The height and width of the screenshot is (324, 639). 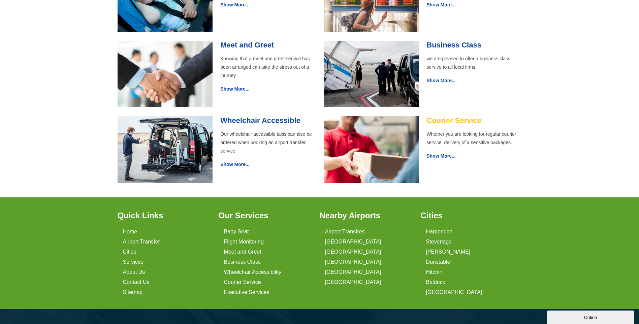 What do you see at coordinates (434, 272) in the screenshot?
I see `a: Hitchin` at bounding box center [434, 272].